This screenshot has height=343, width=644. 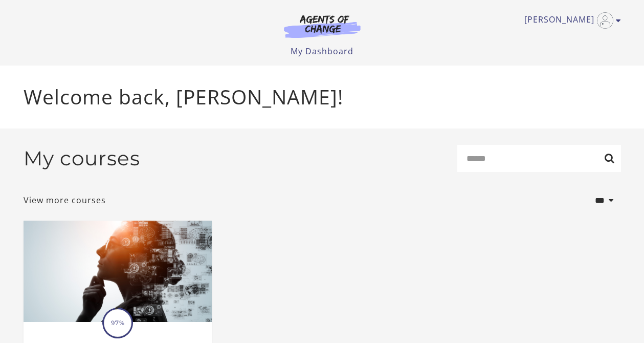 What do you see at coordinates (322, 26) in the screenshot?
I see `img: Agents of Change Logo` at bounding box center [322, 26].